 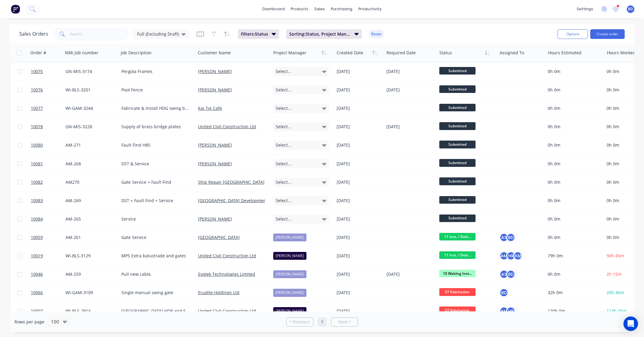 I want to click on a: 10066, so click(x=48, y=292).